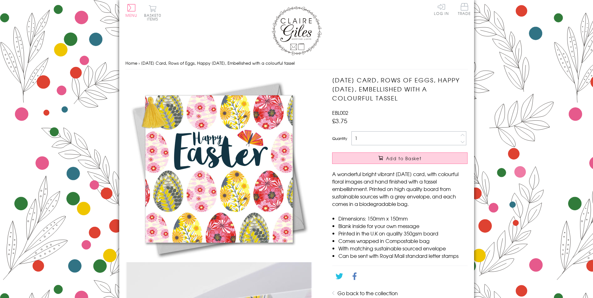 Image resolution: width=593 pixels, height=298 pixels. Describe the element at coordinates (154, 17) in the screenshot. I see `span: 0 items` at that location.